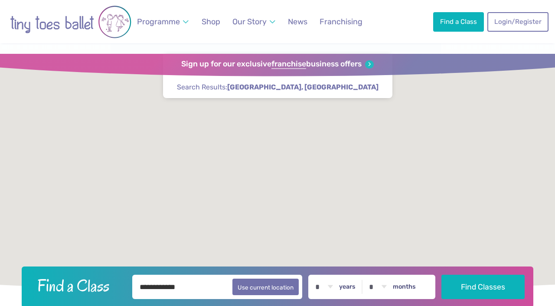  Describe the element at coordinates (297, 21) in the screenshot. I see `span: News` at that location.